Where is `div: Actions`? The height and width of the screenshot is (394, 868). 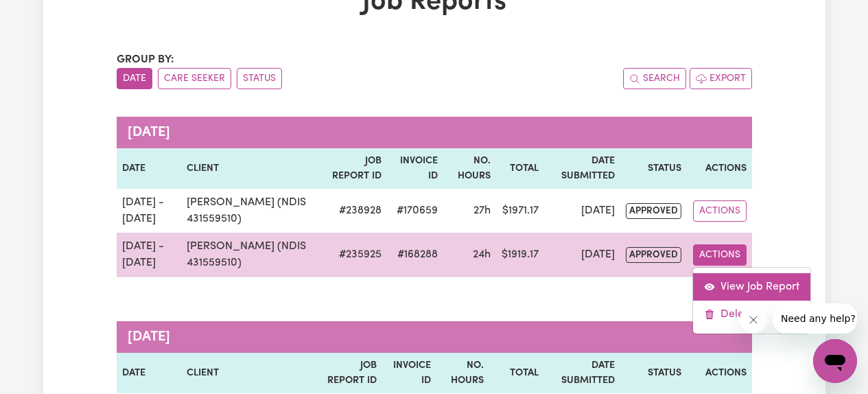 div: Actions is located at coordinates (752, 301).